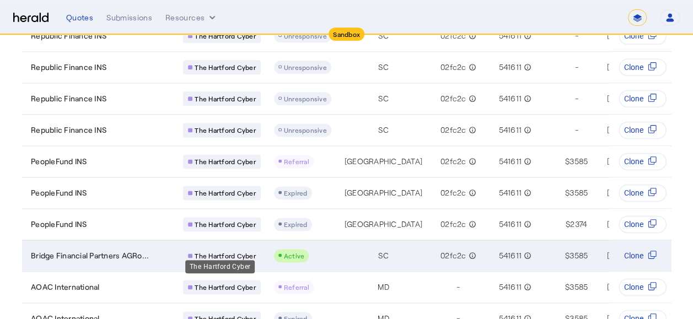  Describe the element at coordinates (129, 18) in the screenshot. I see `div: Submissions` at that location.